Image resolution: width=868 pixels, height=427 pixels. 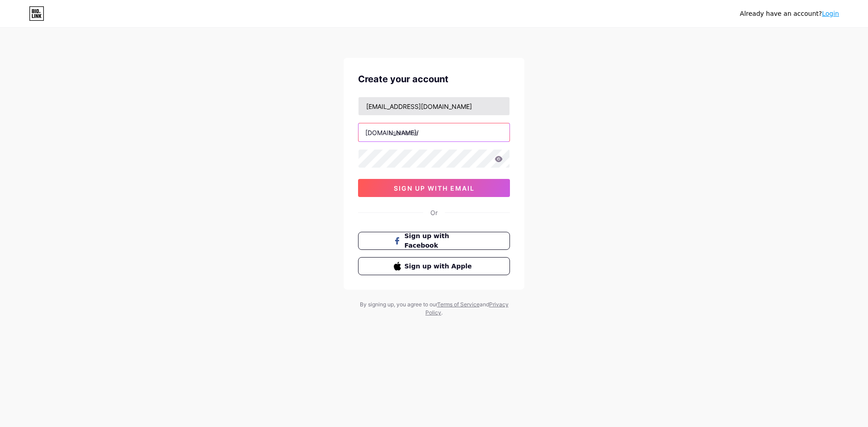 What do you see at coordinates (434, 212) in the screenshot?
I see `div: Or` at bounding box center [434, 212].